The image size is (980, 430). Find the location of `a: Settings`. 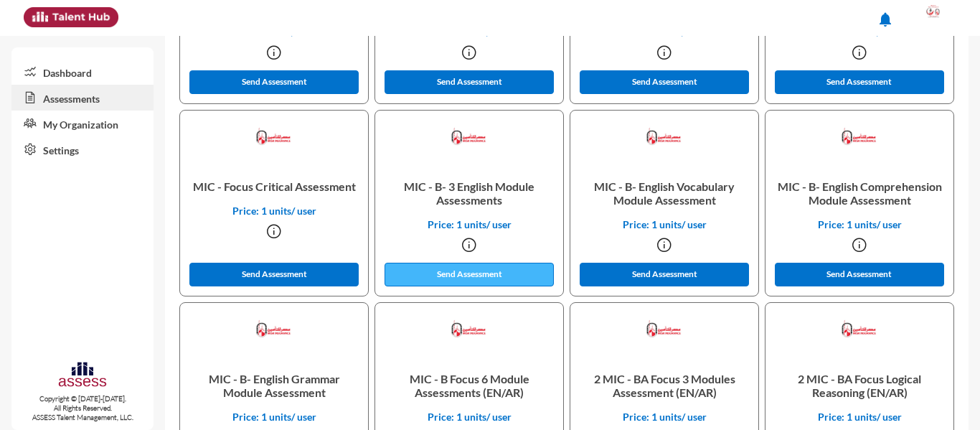

a: Settings is located at coordinates (82, 150).